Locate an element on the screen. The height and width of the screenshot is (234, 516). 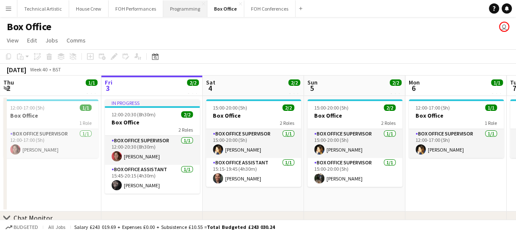
span: 6 is located at coordinates (413, 88).